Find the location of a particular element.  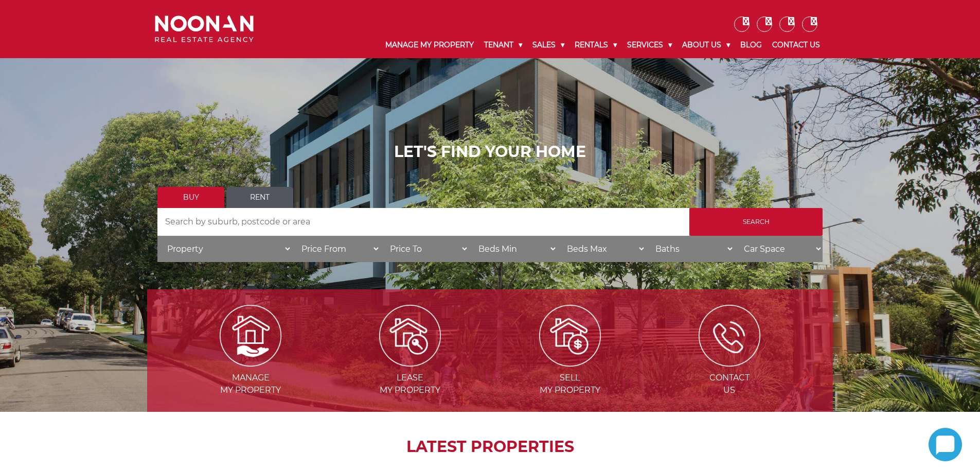

a: Sales is located at coordinates (548, 45).